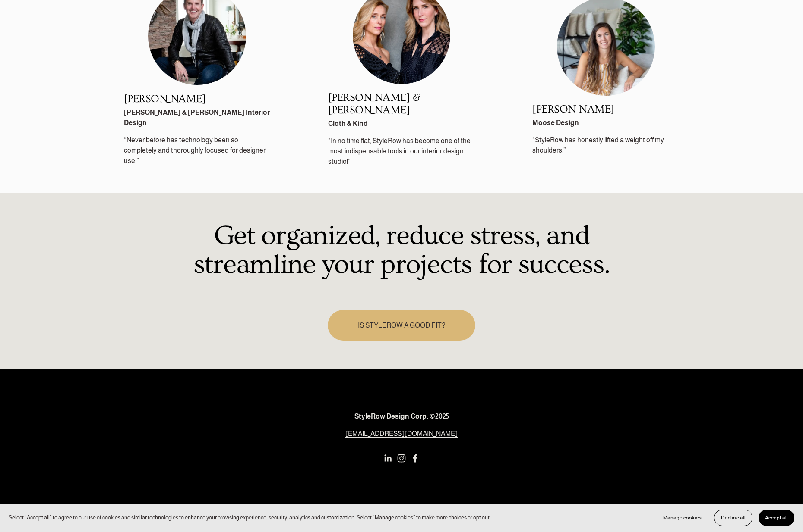 The width and height of the screenshot is (803, 532). I want to click on p: “StyleRow has honestly lifted a weight off my shoulders.”, so click(606, 146).